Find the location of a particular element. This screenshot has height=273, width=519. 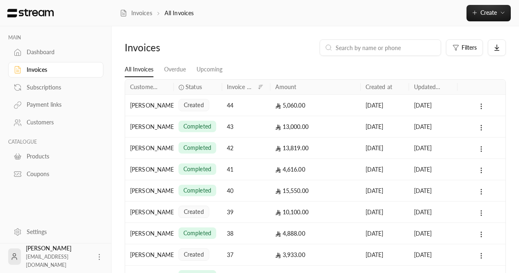

div: 4,888.00 is located at coordinates (316, 233).